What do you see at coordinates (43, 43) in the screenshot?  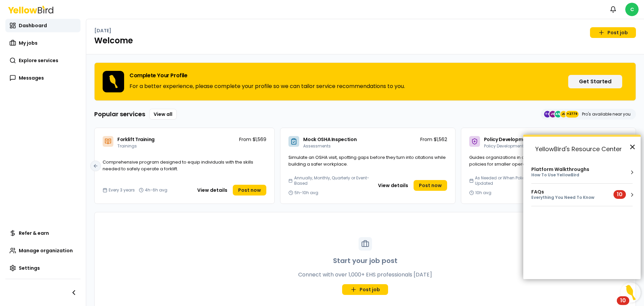 I see `a: My jobs` at bounding box center [43, 43].